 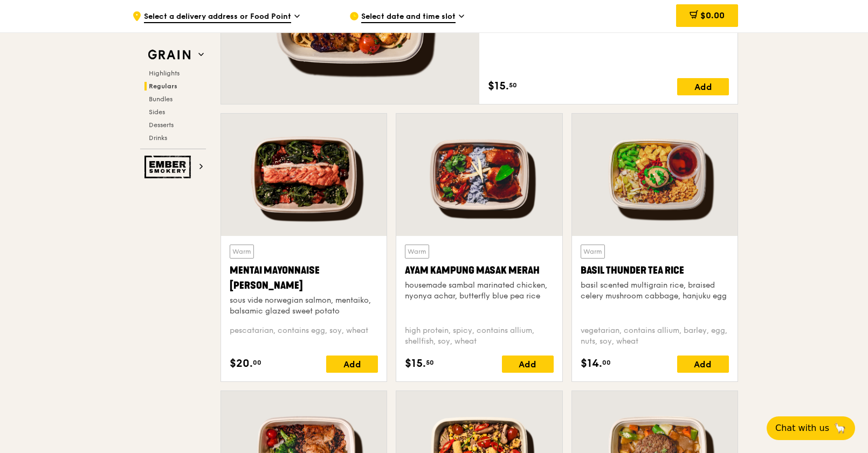 What do you see at coordinates (304, 336) in the screenshot?
I see `div: pescatarian, contains egg, soy, wheat` at bounding box center [304, 336].